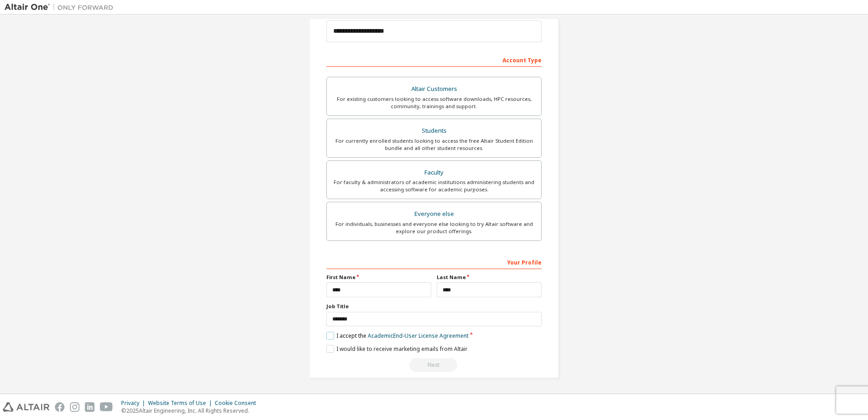  What do you see at coordinates (238, 403) in the screenshot?
I see `div: Cookie Consent` at bounding box center [238, 403].